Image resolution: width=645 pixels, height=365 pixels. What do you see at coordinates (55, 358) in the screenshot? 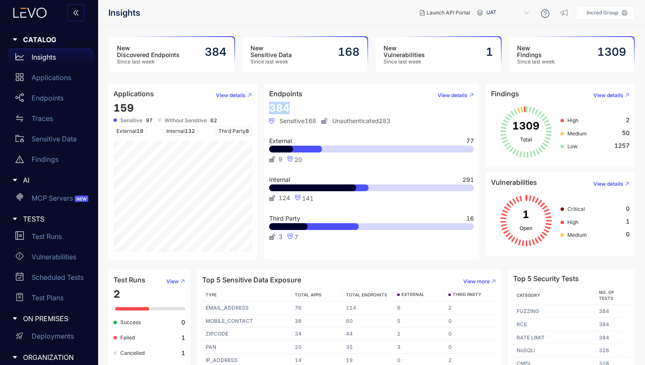
I see `span: ORGANIZATION` at bounding box center [55, 358].